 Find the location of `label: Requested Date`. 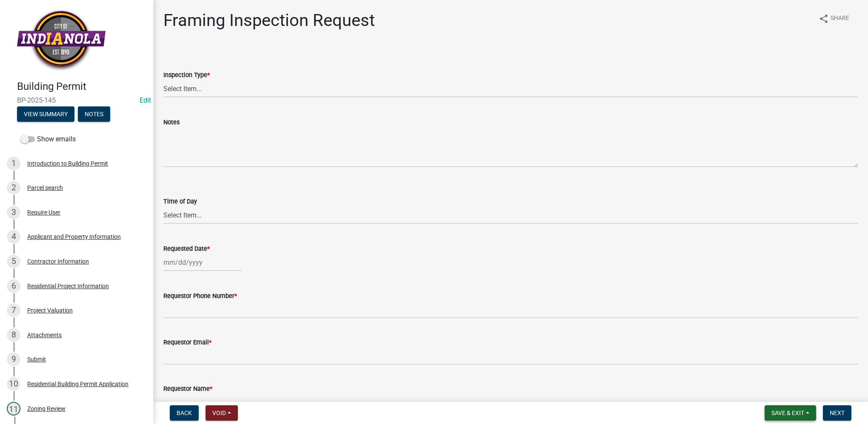

label: Requested Date is located at coordinates (186, 249).